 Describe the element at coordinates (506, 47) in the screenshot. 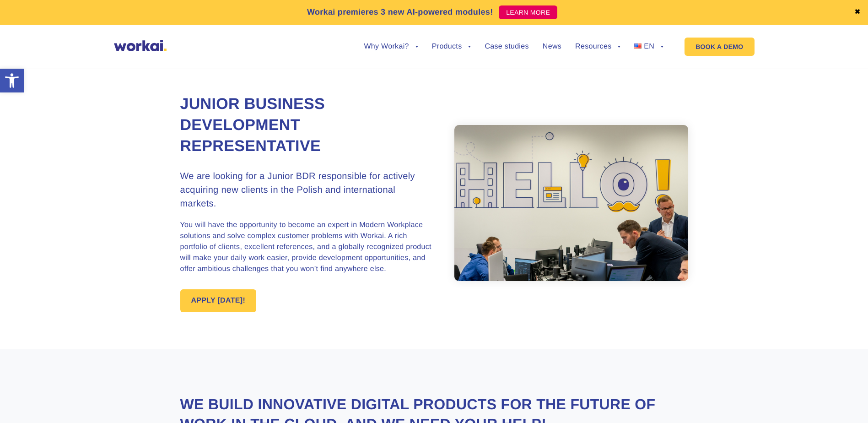

I see `a: Case studies` at that location.